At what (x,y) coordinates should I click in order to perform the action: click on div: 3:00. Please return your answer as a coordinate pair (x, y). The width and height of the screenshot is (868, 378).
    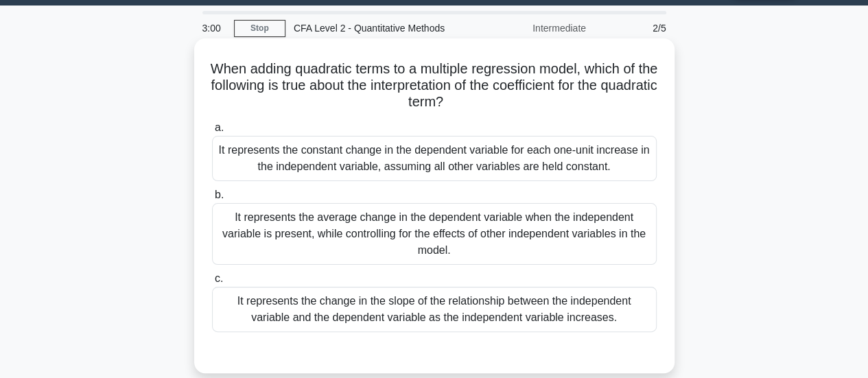
    Looking at the image, I should click on (214, 28).